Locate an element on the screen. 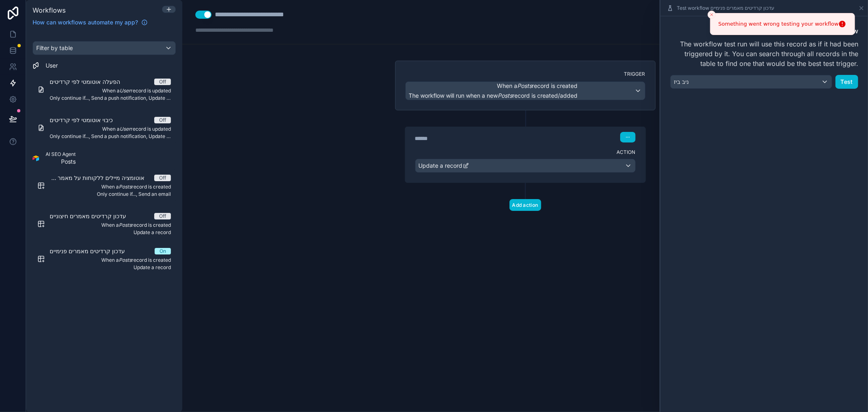 This screenshot has width=868, height=412. span: Workflows is located at coordinates (49, 10).